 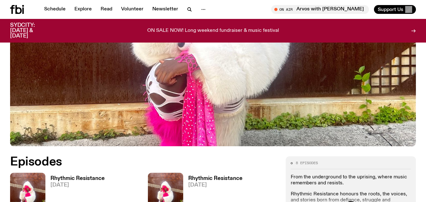 What do you see at coordinates (213, 31) in the screenshot?
I see `p: ON SALE NOW! Long weekend fundraiser & music festival` at bounding box center [213, 31].